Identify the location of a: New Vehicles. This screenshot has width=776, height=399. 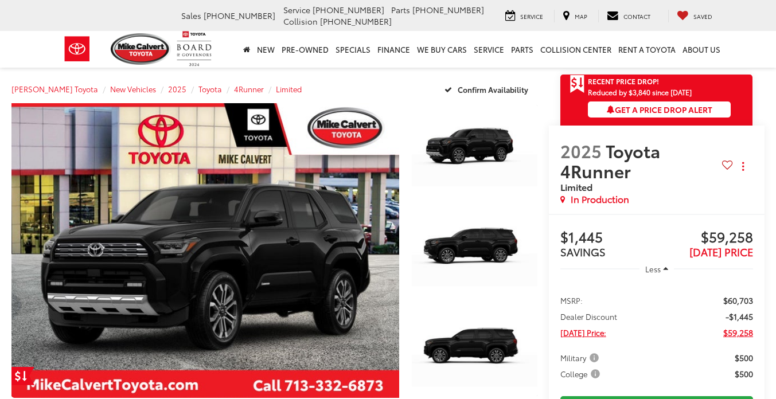
(133, 89).